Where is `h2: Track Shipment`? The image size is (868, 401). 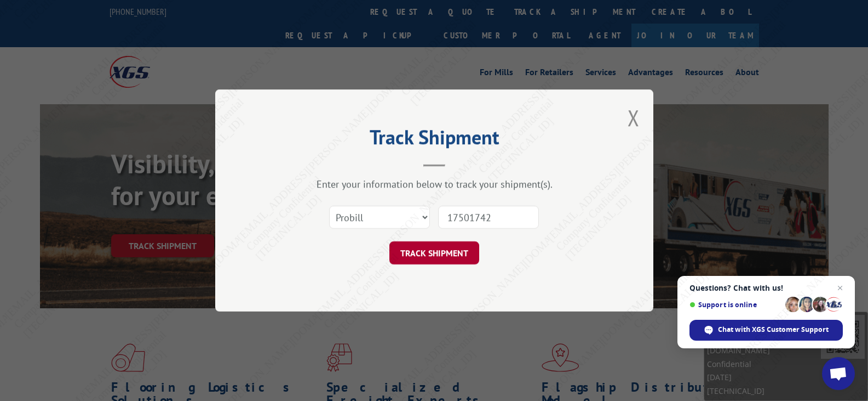
h2: Track Shipment is located at coordinates (434, 140).